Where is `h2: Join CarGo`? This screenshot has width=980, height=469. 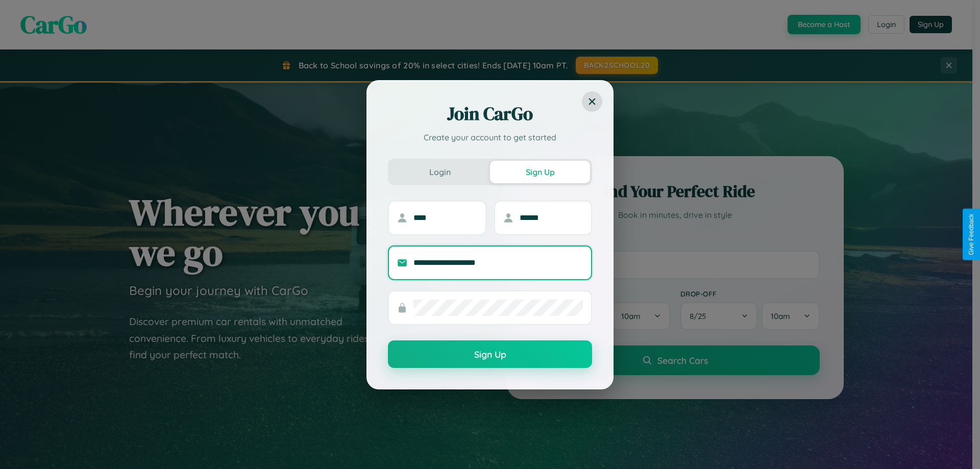
h2: Join CarGo is located at coordinates (490, 113).